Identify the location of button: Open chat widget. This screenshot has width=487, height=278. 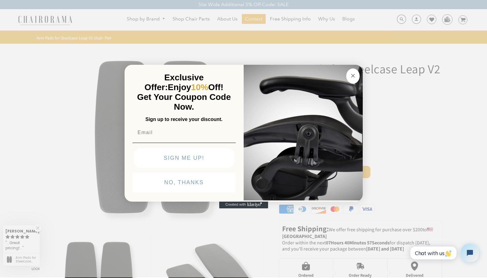
(66, 14).